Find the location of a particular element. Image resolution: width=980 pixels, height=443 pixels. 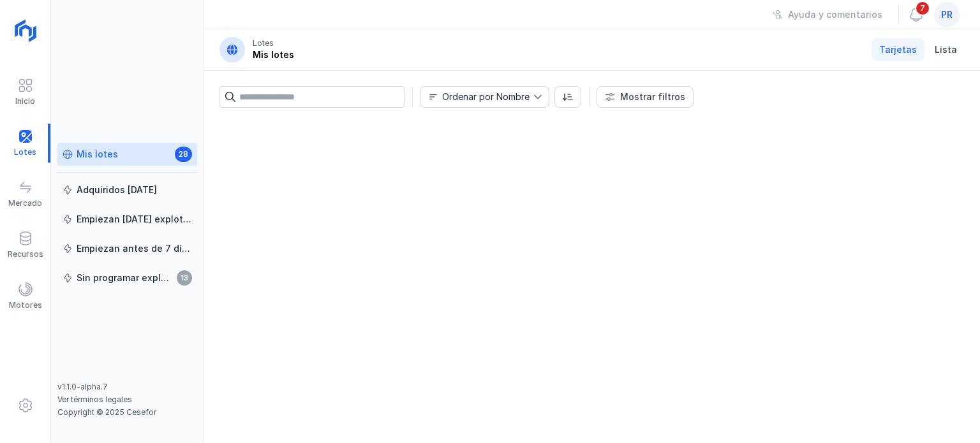

button: Mostrar filtros is located at coordinates (645, 97).